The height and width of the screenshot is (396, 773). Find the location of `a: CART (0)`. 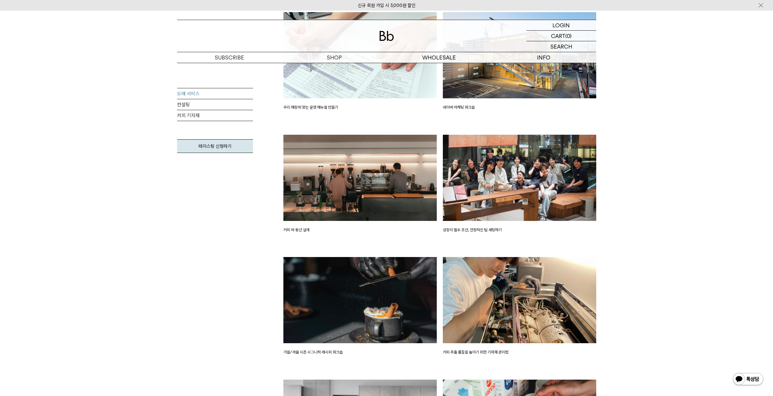

a: CART (0) is located at coordinates (561, 36).